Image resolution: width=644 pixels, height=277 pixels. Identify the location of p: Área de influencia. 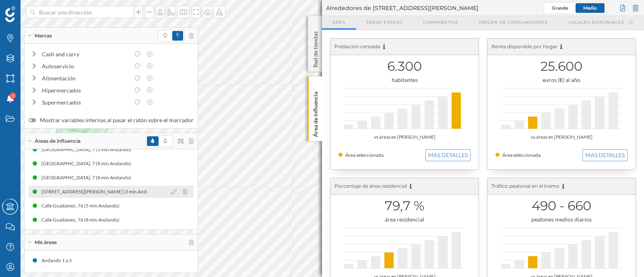
(315, 113).